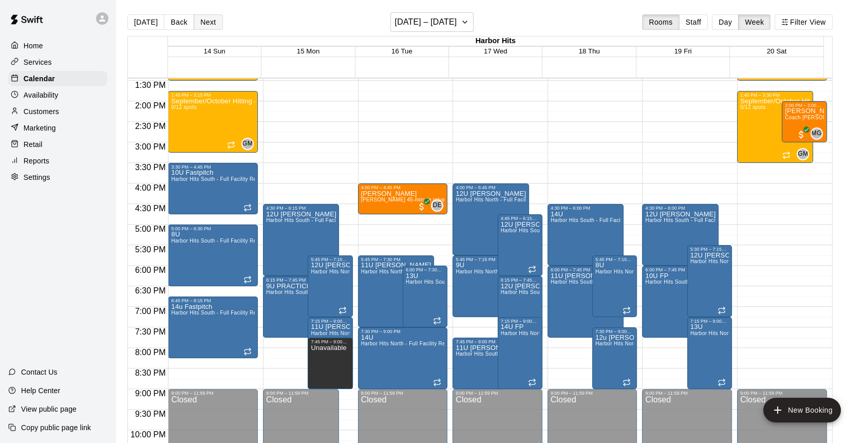 Image resolution: width=868 pixels, height=443 pixels. I want to click on p: Help Center, so click(41, 390).